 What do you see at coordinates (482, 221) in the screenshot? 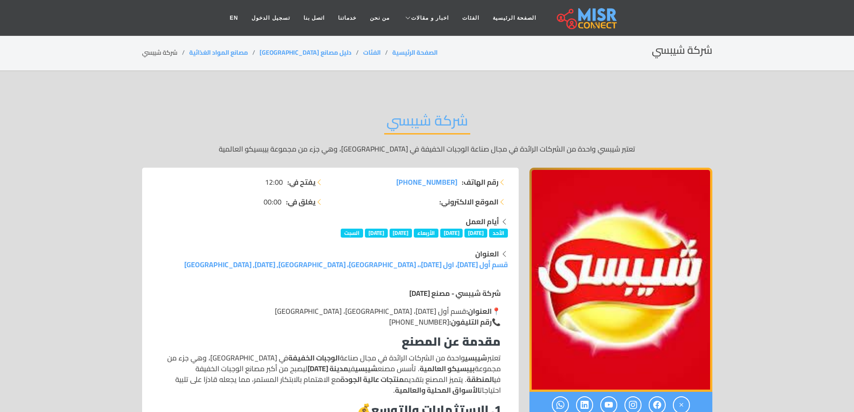
I see `strong: أيام العمل` at bounding box center [482, 221].